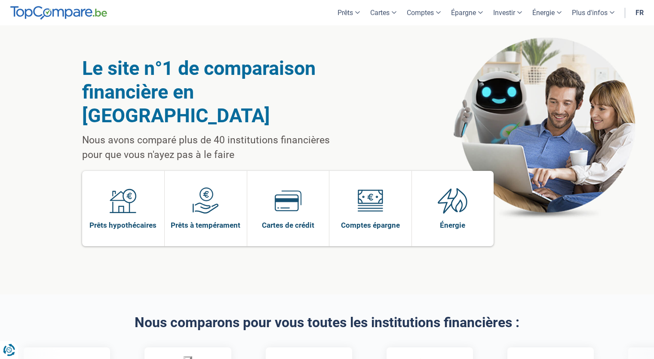 This screenshot has width=654, height=359. What do you see at coordinates (206, 225) in the screenshot?
I see `span: Prêts à tempérament` at bounding box center [206, 225].